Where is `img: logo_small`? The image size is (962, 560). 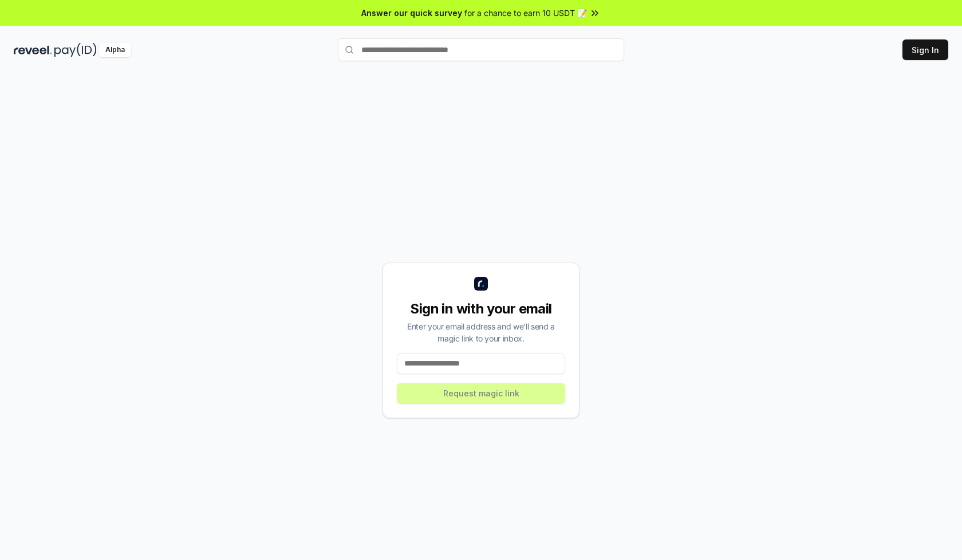 img: logo_small is located at coordinates (481, 284).